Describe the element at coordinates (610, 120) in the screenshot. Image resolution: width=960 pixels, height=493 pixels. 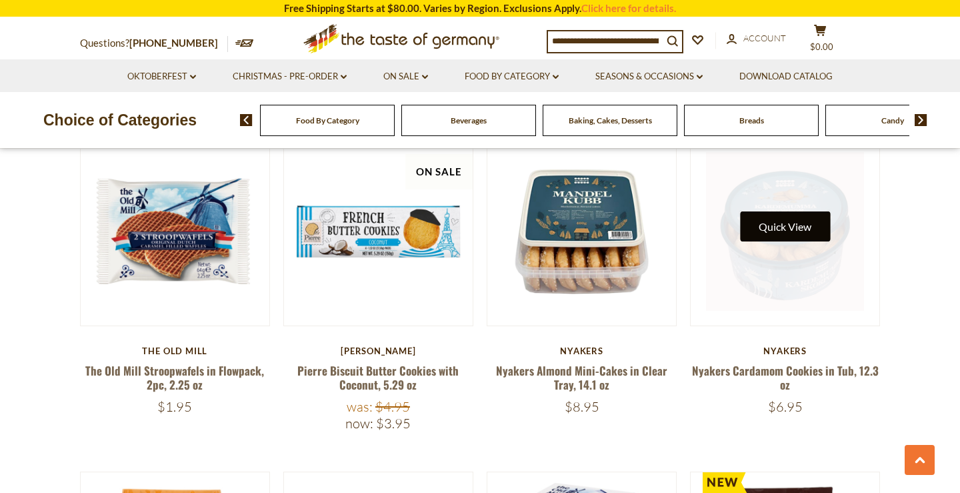
I see `a: Baking, Cakes, Desserts` at that location.